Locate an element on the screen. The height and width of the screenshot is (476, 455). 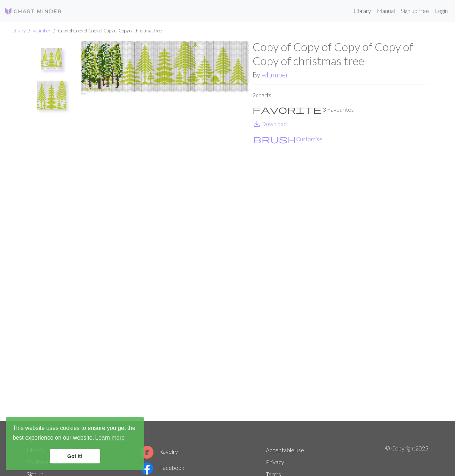
span: This website uses cookies to ensure you get the best experience on our website. is located at coordinates (75, 433).